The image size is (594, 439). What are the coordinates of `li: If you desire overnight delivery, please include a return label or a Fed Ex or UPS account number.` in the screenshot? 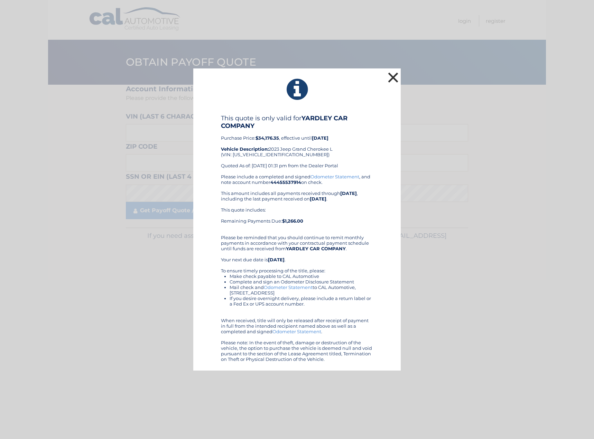 It's located at (301, 301).